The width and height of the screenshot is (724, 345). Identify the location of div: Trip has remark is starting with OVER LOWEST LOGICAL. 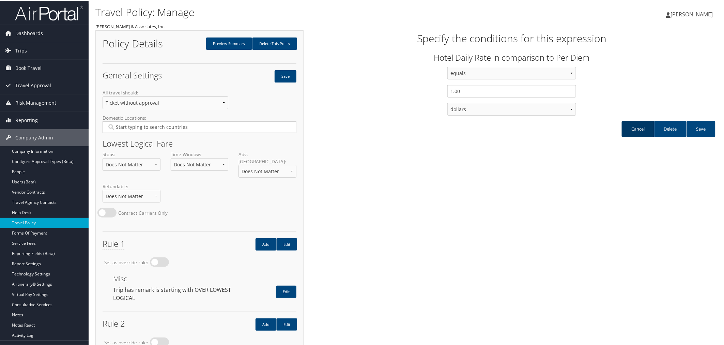
(172, 293).